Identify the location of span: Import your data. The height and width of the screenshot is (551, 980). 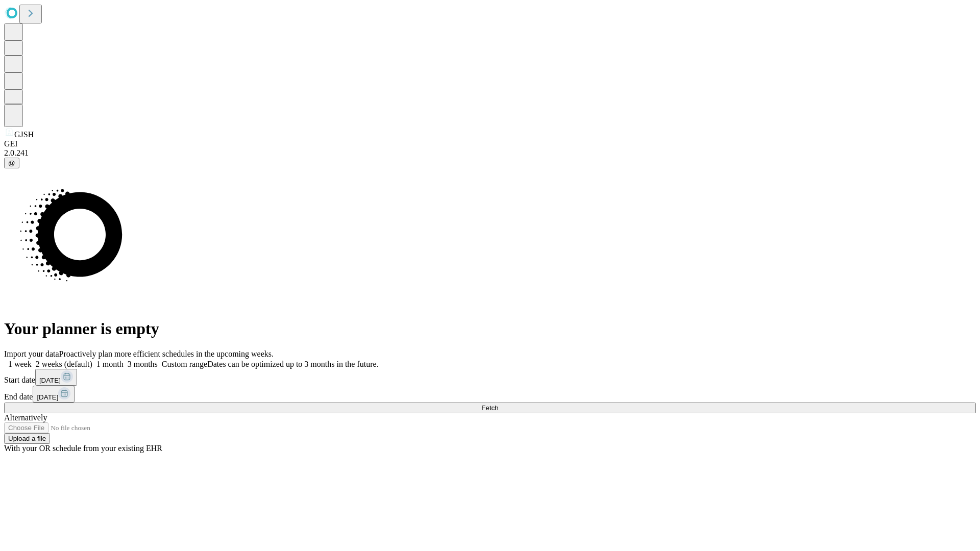
(31, 353).